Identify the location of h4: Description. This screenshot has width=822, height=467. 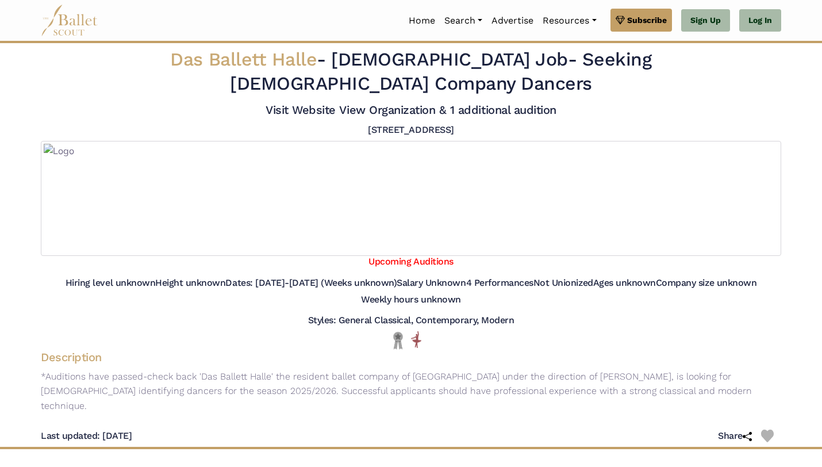
(411, 357).